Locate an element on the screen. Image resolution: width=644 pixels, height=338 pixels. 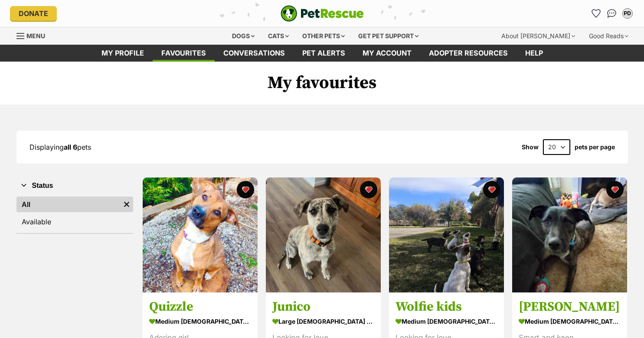
a: Adopter resources is located at coordinates (468, 53).